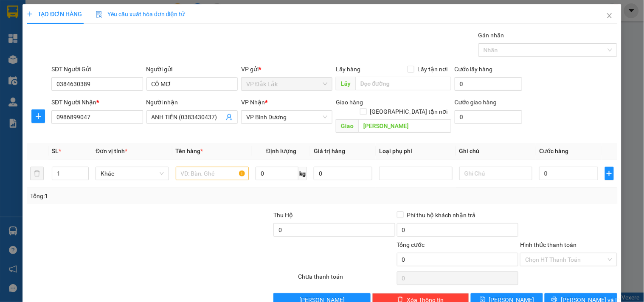 This screenshot has width=644, height=302. Describe the element at coordinates (303, 173) in the screenshot. I see `span: kg` at that location.